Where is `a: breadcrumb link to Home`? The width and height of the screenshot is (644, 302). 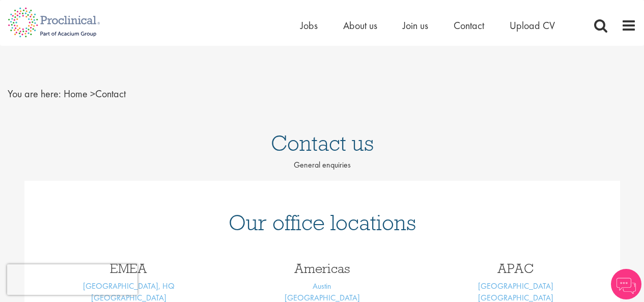
a: breadcrumb link to Home is located at coordinates (75, 94).